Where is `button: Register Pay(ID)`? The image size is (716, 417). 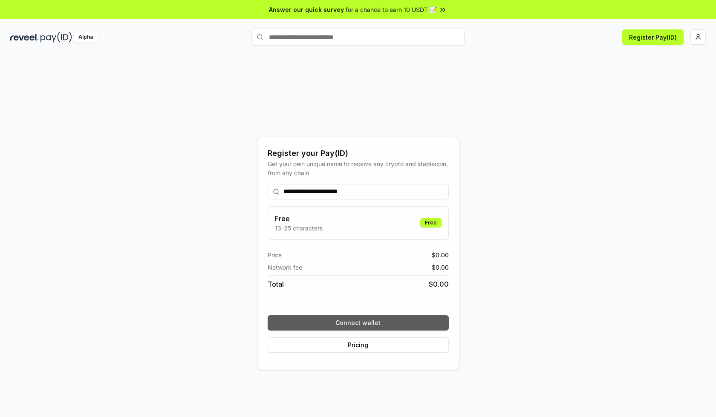
button: Register Pay(ID) is located at coordinates (653, 37).